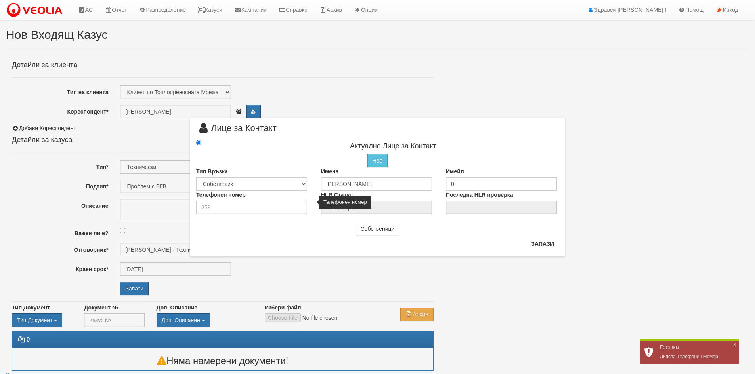 The width and height of the screenshot is (755, 374). Describe the element at coordinates (330, 172) in the screenshot. I see `label: Имена` at that location.